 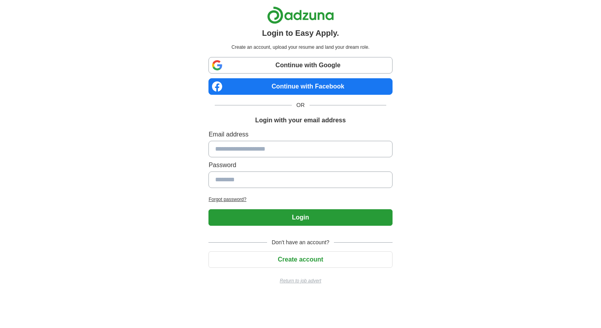 I want to click on h1: Login with your email address, so click(x=301, y=120).